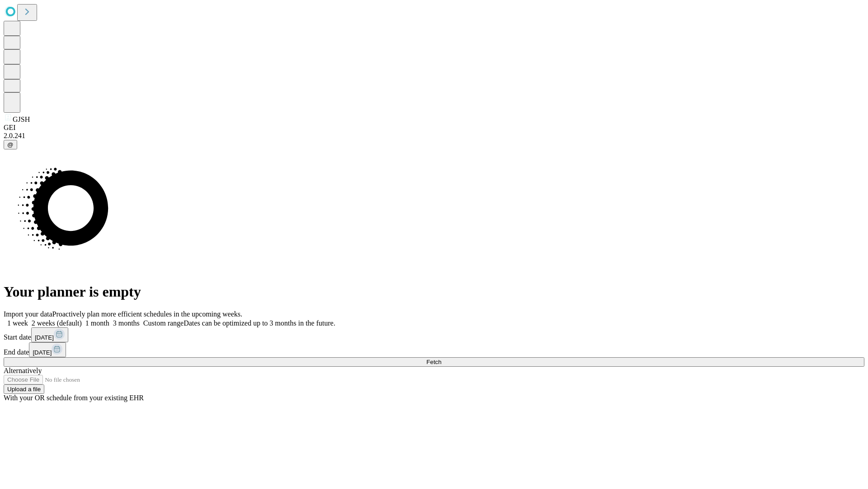 The width and height of the screenshot is (868, 489). I want to click on span: With your OR schedule from your existing EHR, so click(74, 397).